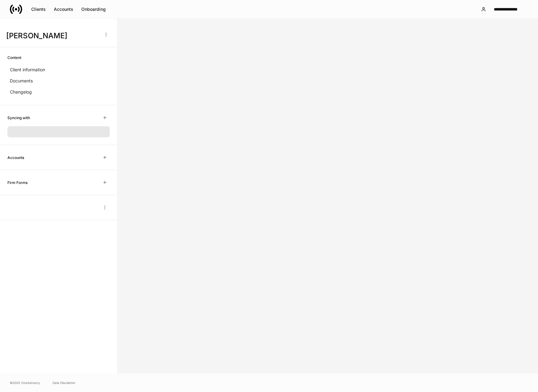  Describe the element at coordinates (59, 81) in the screenshot. I see `a: Documents` at that location.